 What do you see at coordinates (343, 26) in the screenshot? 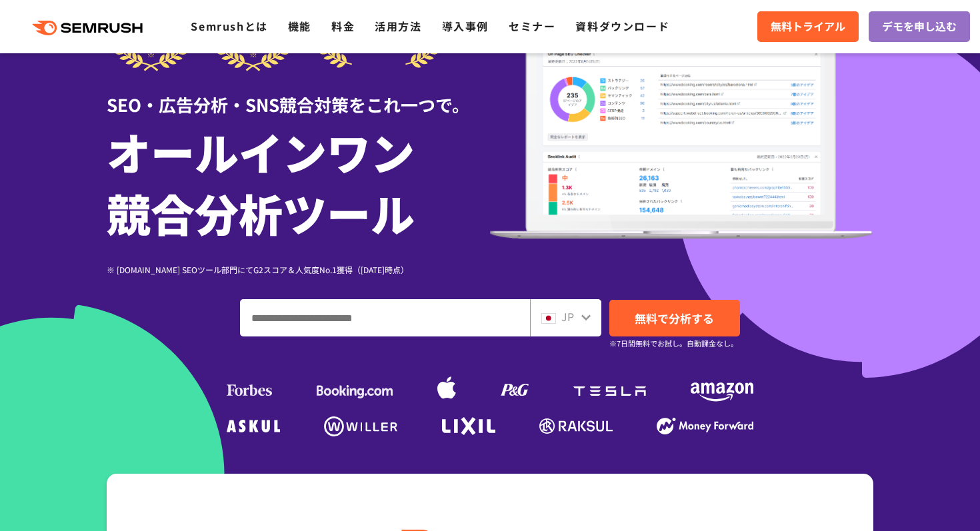
I see `a: 料金` at bounding box center [343, 26].